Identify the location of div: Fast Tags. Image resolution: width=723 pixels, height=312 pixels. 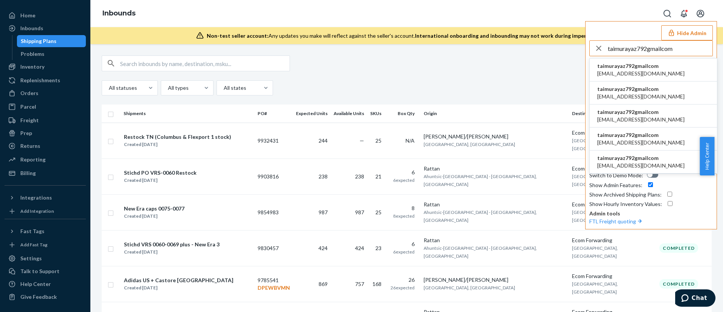
(32, 231).